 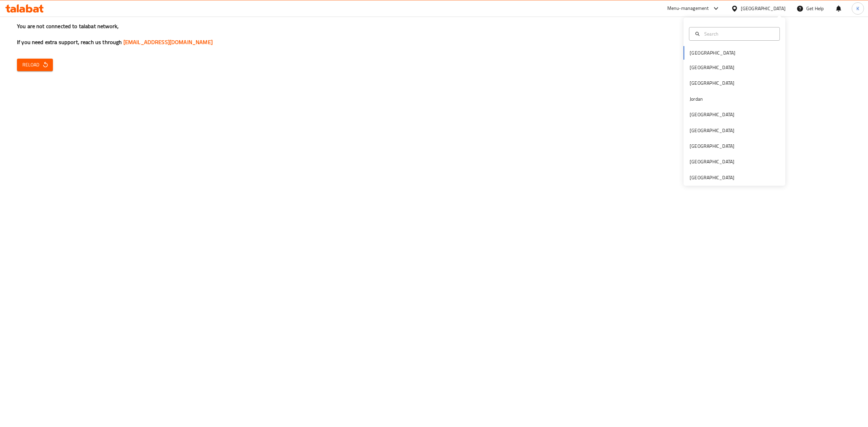 What do you see at coordinates (434, 34) in the screenshot?
I see `h3: You are not connected to talabat network, If you need extra support, reach us through` at bounding box center [434, 34].